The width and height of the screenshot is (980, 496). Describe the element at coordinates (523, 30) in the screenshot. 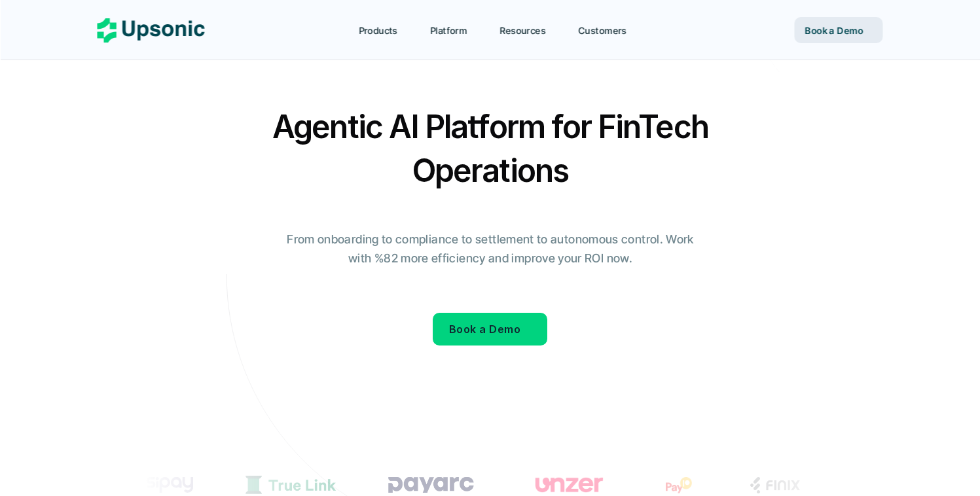

I see `p: Resources` at that location.